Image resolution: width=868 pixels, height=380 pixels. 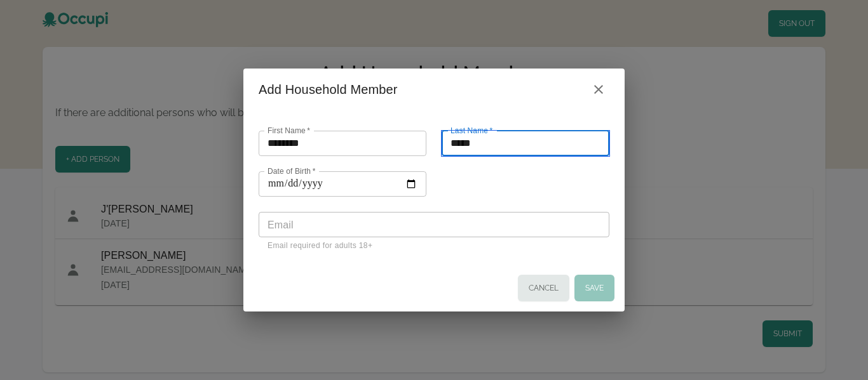 I want to click on button: Cancel, so click(x=543, y=288).